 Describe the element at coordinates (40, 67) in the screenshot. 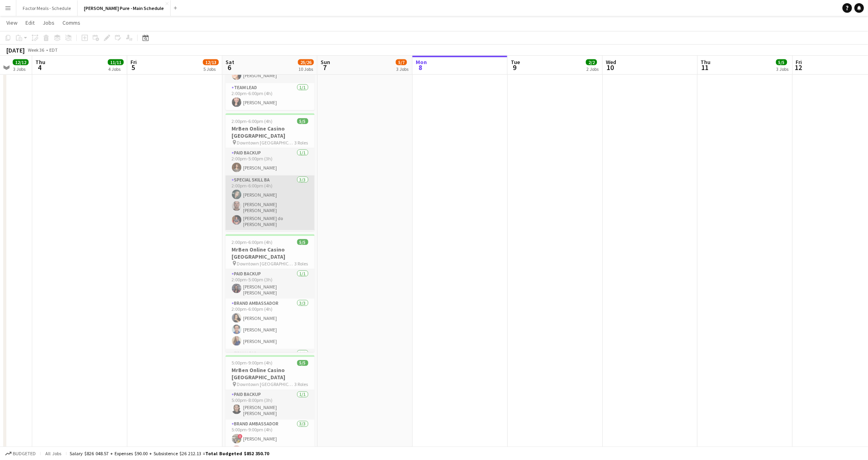

I see `span: 4` at that location.